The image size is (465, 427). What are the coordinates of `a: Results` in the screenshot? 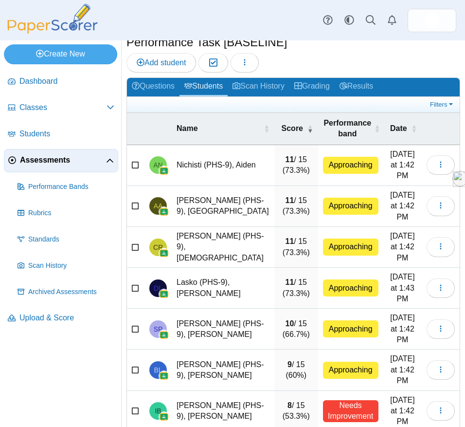 It's located at (356, 87).